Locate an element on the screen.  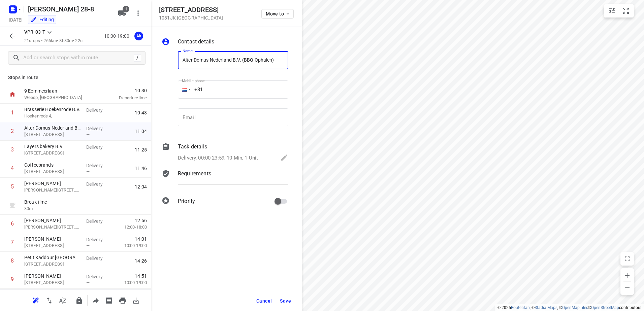
p: VPR-03-T is located at coordinates (35, 32).